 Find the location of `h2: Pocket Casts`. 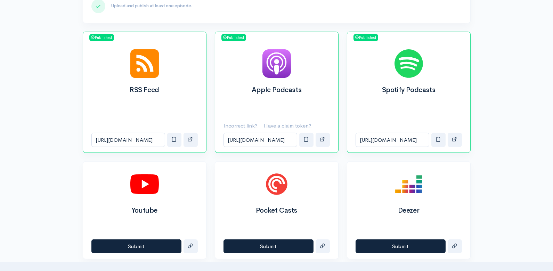

h2: Pocket Casts is located at coordinates (276, 210).